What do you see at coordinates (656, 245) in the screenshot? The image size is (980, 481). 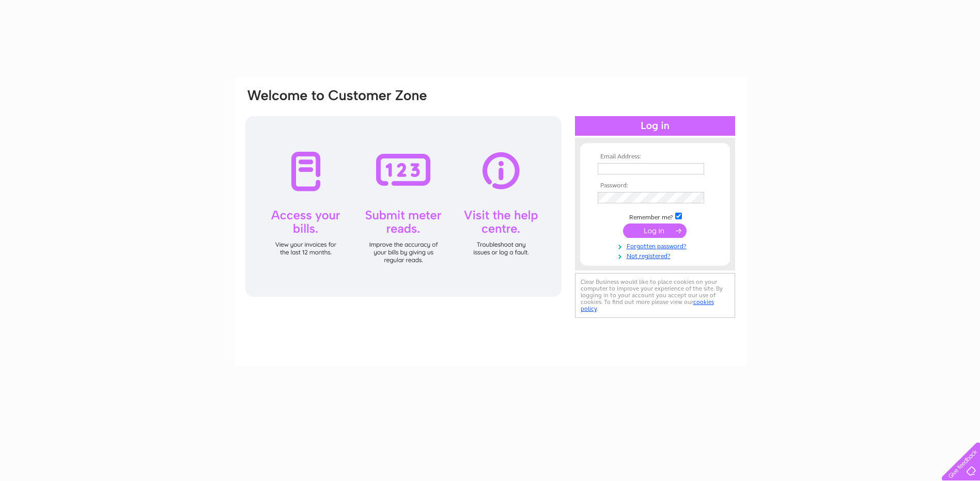 I see `a: Forgotten password?` at bounding box center [656, 245].